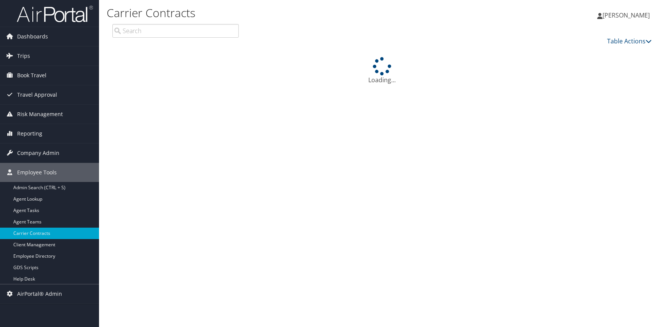  What do you see at coordinates (290, 13) in the screenshot?
I see `h1: Carrier Contracts` at bounding box center [290, 13].